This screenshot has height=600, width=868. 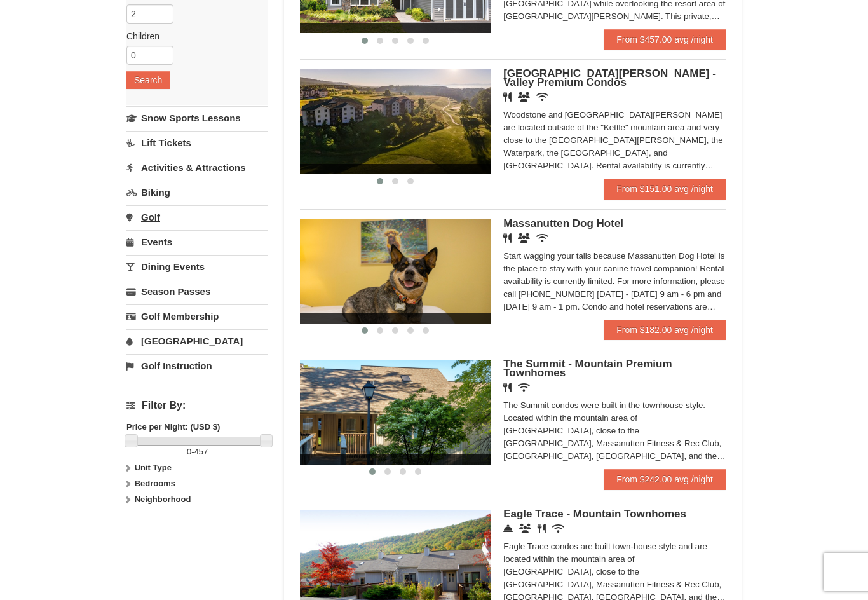 What do you see at coordinates (587, 368) in the screenshot?
I see `span: The Summit - Mountain Premium Townhomes` at bounding box center [587, 368].